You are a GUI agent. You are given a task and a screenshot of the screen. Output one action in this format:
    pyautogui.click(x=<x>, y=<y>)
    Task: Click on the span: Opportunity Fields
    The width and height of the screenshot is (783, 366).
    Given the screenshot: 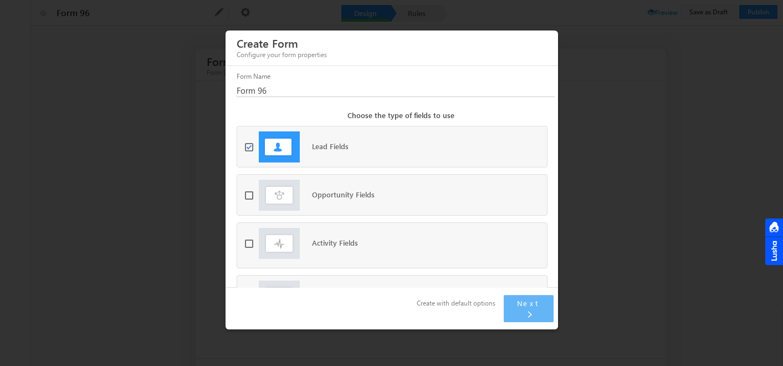 What is the action you would take?
    pyautogui.click(x=343, y=194)
    